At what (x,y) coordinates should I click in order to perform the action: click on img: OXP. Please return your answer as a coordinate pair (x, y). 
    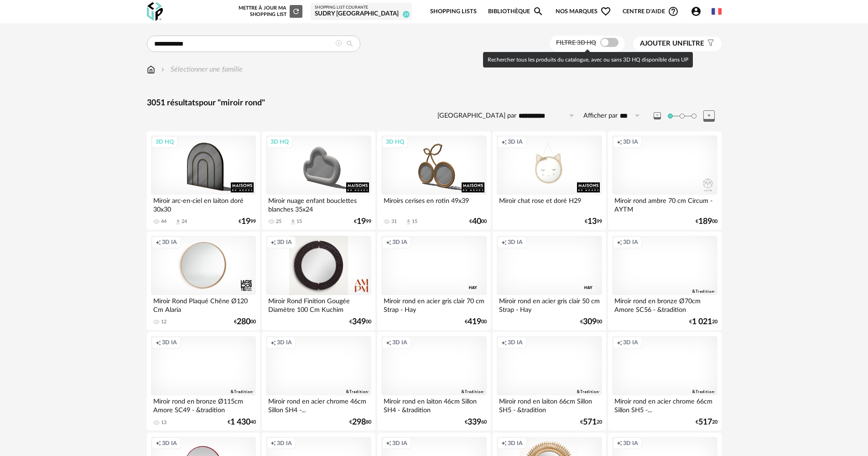
    Looking at the image, I should click on (155, 12).